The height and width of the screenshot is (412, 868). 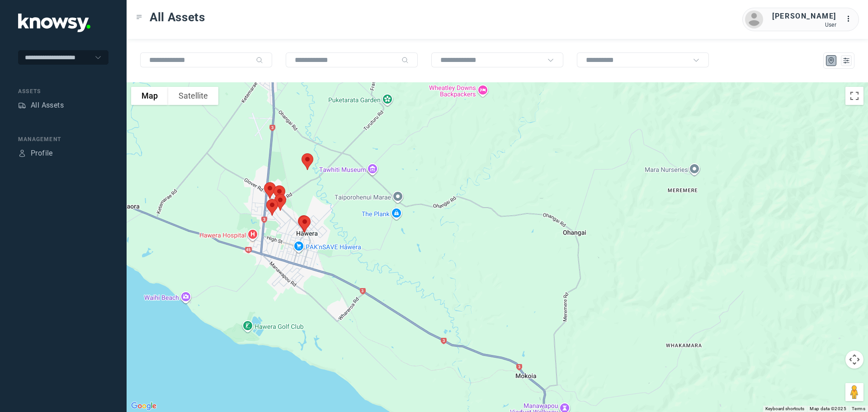 I want to click on img: Application Logo, so click(x=54, y=23).